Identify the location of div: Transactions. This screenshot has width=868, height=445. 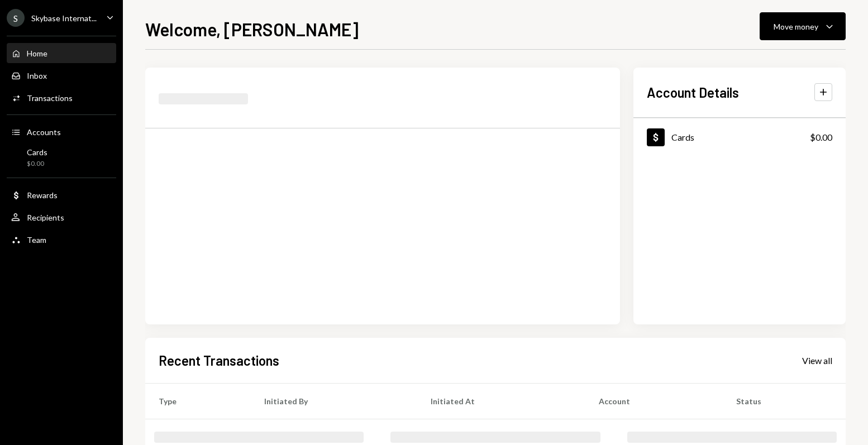
(50, 98).